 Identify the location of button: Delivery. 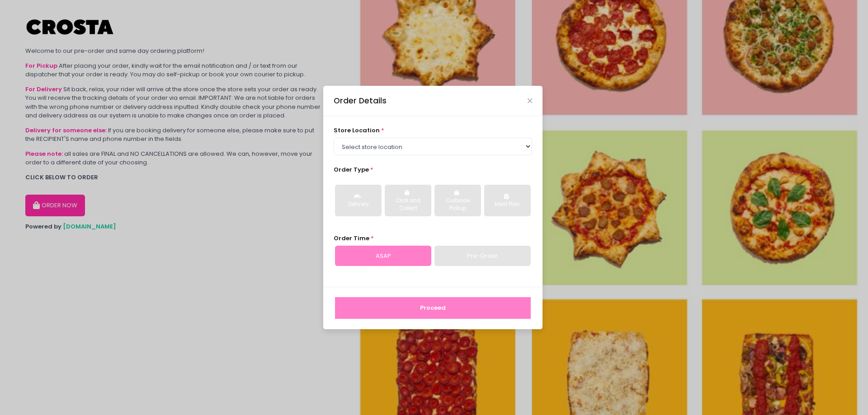
(358, 200).